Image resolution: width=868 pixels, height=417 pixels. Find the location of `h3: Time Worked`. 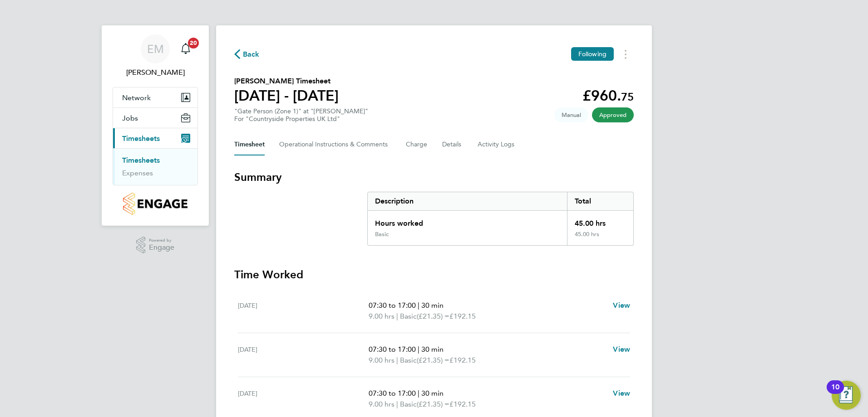

h3: Time Worked is located at coordinates (434, 274).